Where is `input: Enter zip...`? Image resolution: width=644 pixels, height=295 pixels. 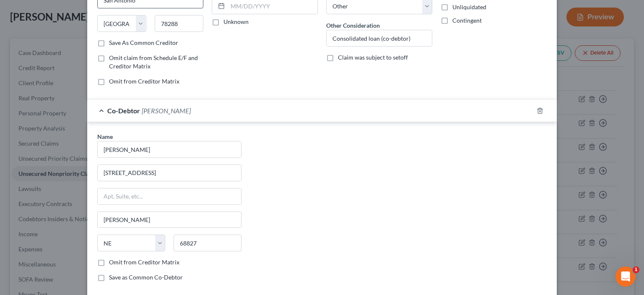
input: Enter zip... is located at coordinates (179, 23).